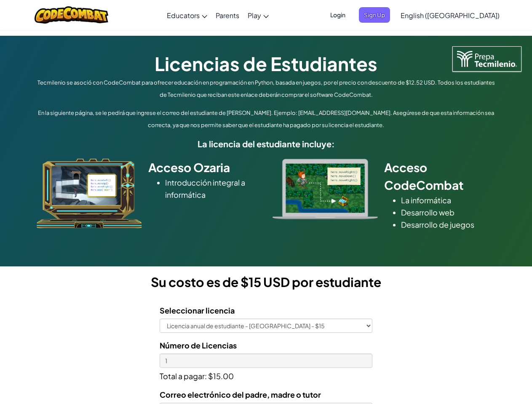  Describe the element at coordinates (448, 224) in the screenshot. I see `li: Desarrollo de juegos` at that location.